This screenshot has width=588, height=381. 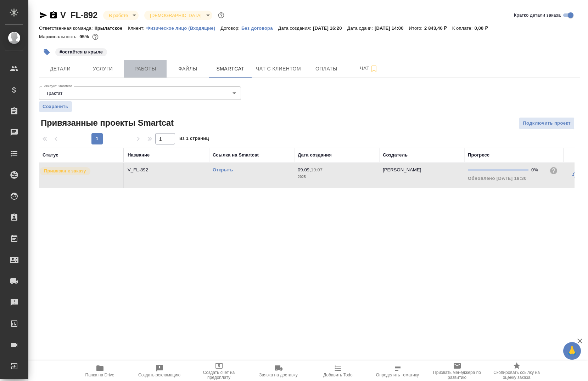 I want to click on span: Чат с клиентом, so click(x=278, y=68).